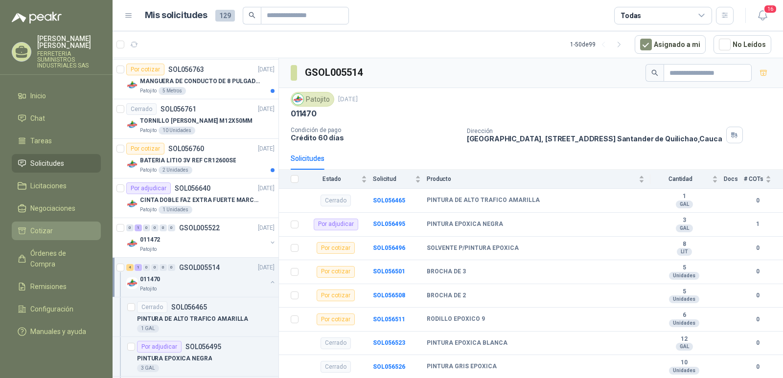 This screenshot has width=783, height=378. I want to click on img: Logo peakr, so click(37, 18).